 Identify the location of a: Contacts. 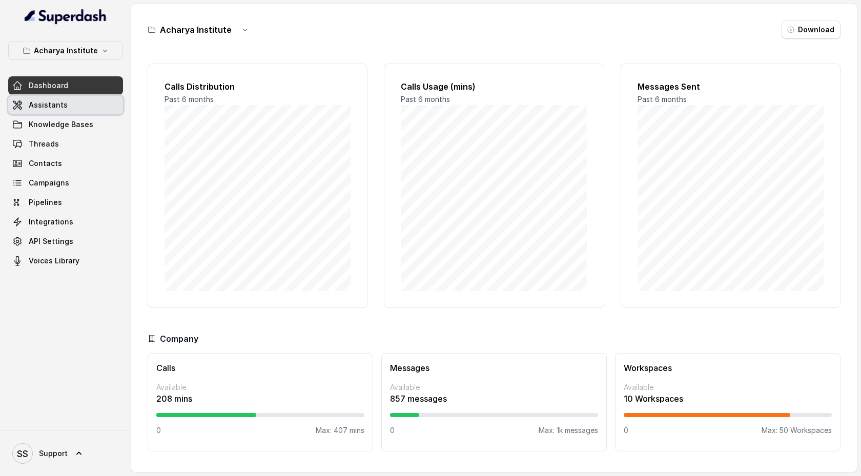
(66, 164).